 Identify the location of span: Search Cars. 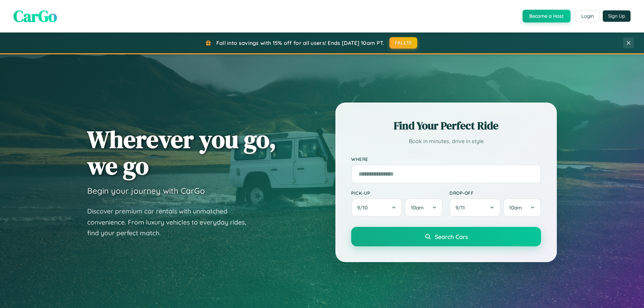
(451, 237).